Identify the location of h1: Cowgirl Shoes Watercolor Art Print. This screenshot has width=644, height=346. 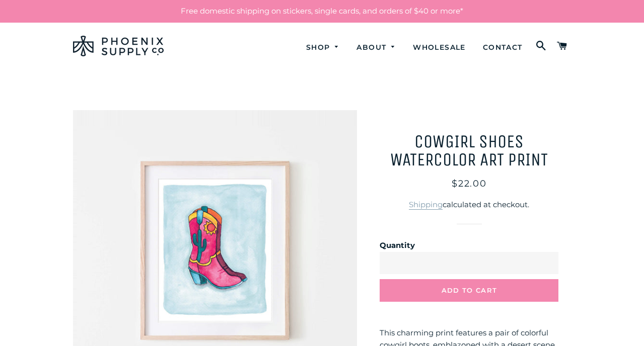
(469, 151).